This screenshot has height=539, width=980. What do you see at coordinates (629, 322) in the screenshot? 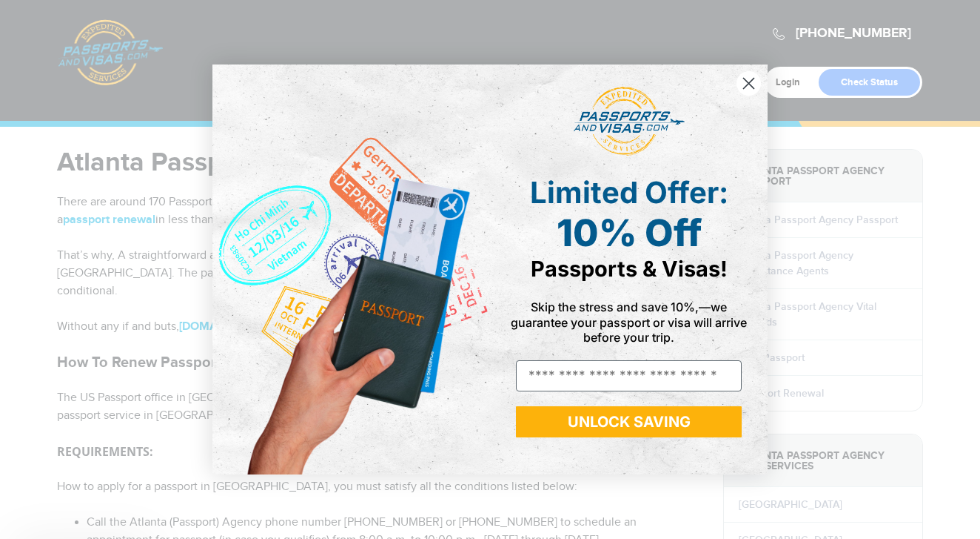
I see `span: Skip the stress and save 10%,—we guarantee your passport or visa will arrive before your trip.` at bounding box center [629, 322].